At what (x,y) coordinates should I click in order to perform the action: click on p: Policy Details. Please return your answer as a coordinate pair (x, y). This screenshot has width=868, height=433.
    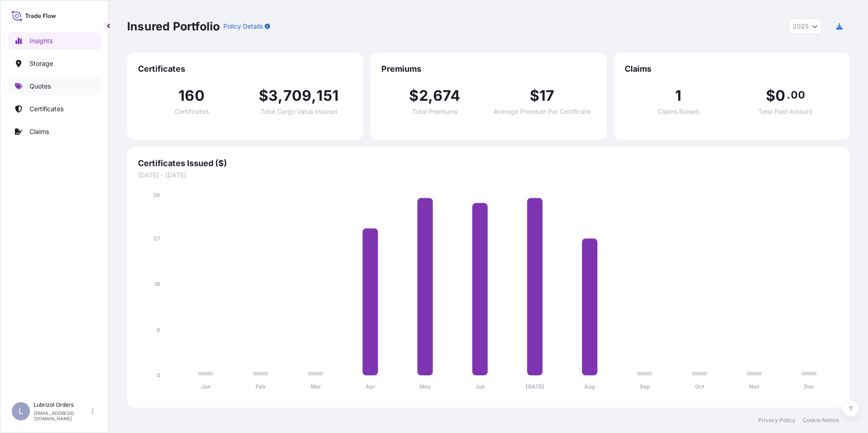
    Looking at the image, I should click on (243, 27).